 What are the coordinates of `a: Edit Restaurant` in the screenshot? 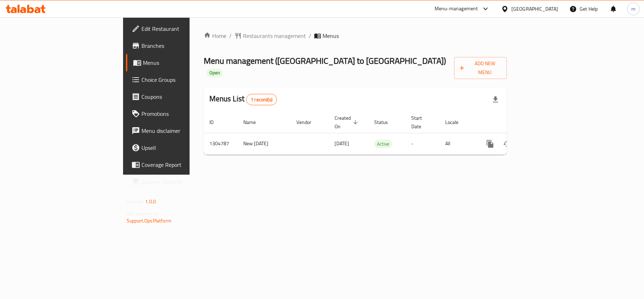 It's located at (179, 28).